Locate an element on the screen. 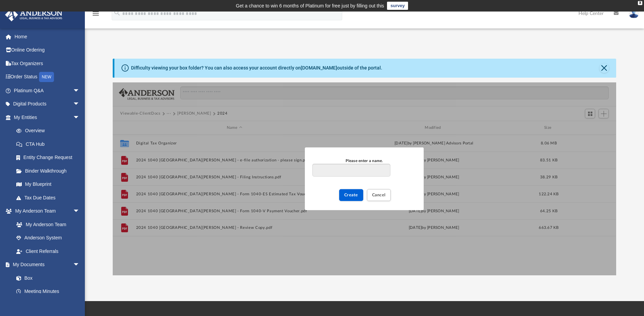  span: Cancel is located at coordinates (379, 195).